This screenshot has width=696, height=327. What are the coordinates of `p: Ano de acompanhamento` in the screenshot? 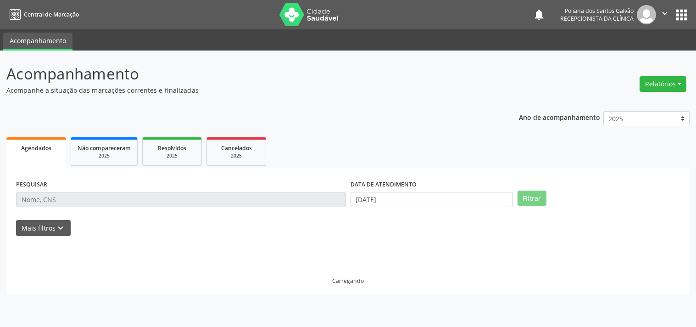 It's located at (559, 117).